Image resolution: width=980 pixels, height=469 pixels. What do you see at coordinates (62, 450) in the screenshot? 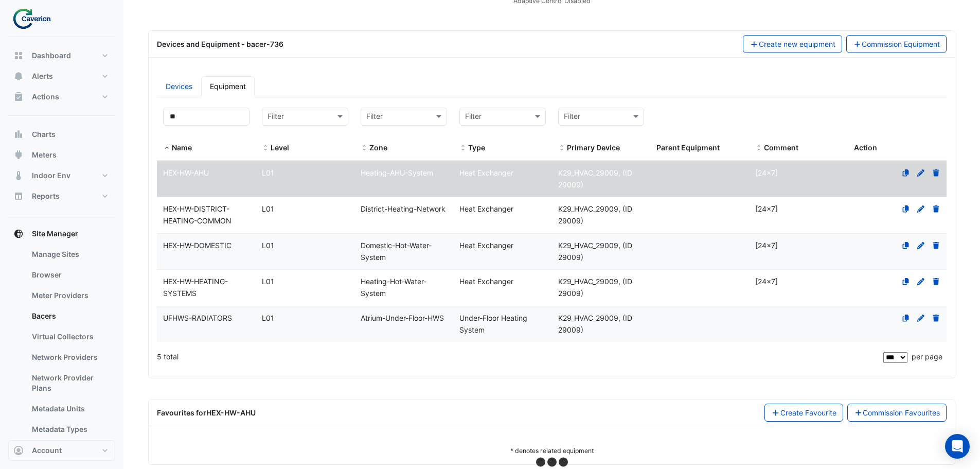
I see `button: Account` at bounding box center [62, 450].